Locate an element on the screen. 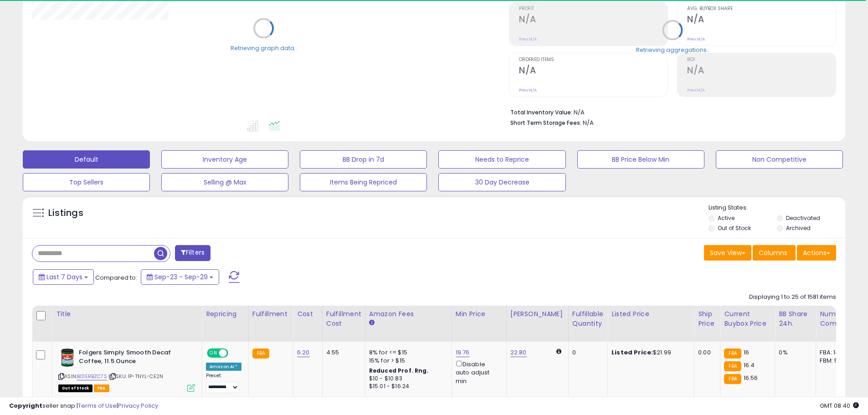  div: Displaying 1 to 25 of 1581 items is located at coordinates (792, 297).